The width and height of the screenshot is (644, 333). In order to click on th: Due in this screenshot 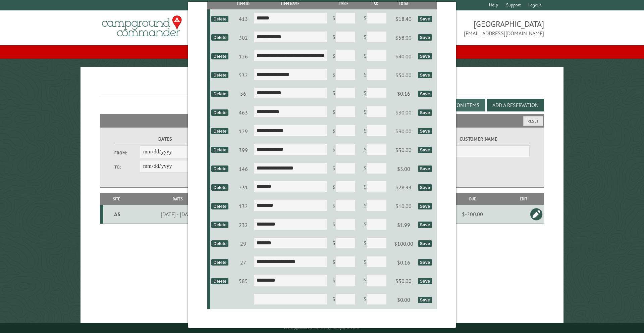, I will do `click(472, 199)`.